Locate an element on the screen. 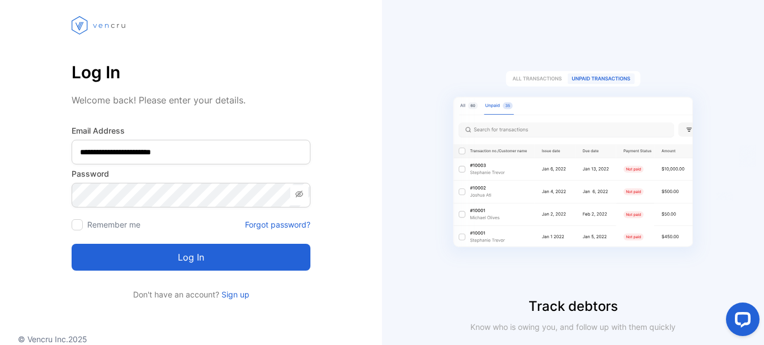 The width and height of the screenshot is (764, 345). button: Log in is located at coordinates (191, 257).